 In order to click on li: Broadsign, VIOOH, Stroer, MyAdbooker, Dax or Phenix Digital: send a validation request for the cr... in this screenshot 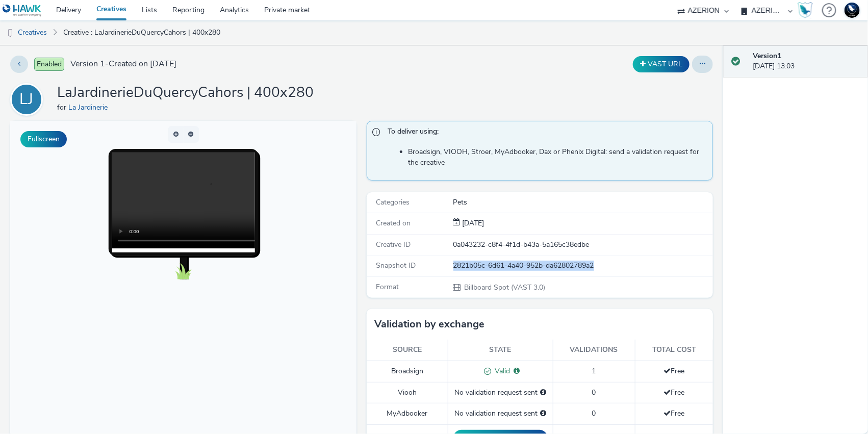, I will do `click(557, 157)`.